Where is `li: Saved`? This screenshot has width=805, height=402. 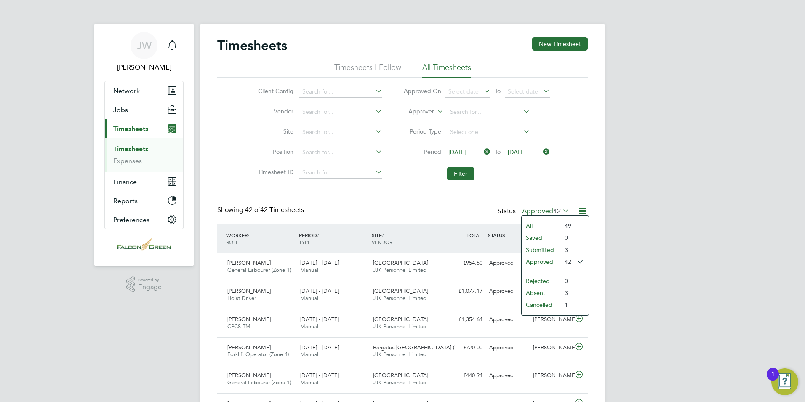 li: Saved is located at coordinates (541, 237).